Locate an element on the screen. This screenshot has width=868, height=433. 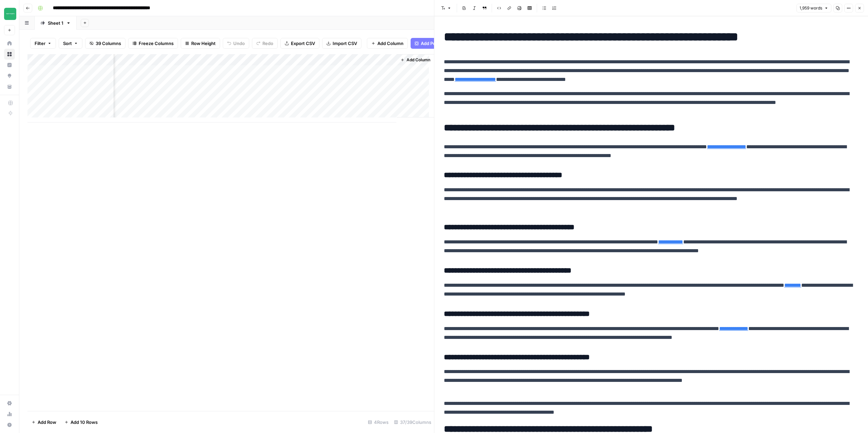
img: Team Empathy Logo is located at coordinates (10, 14).